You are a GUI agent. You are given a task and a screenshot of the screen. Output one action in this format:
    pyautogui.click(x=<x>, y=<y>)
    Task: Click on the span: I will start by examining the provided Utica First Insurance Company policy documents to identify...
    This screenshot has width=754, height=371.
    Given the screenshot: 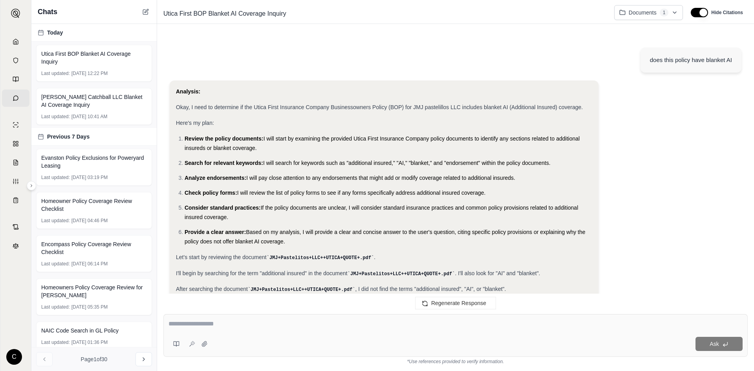 What is the action you would take?
    pyautogui.click(x=382, y=143)
    